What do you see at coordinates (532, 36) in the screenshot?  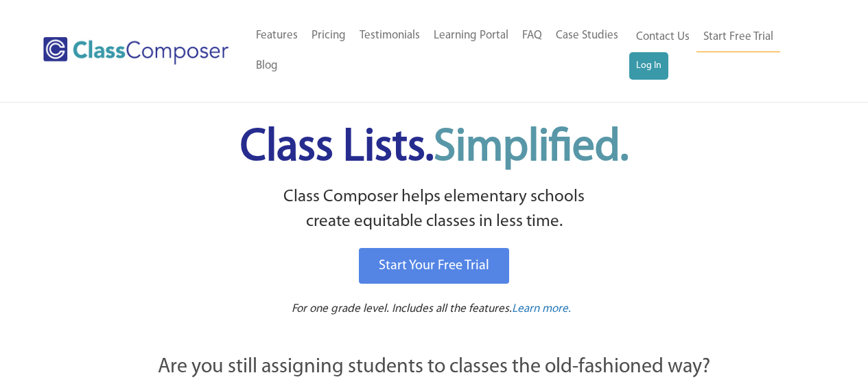 I see `a: FAQ` at bounding box center [532, 36].